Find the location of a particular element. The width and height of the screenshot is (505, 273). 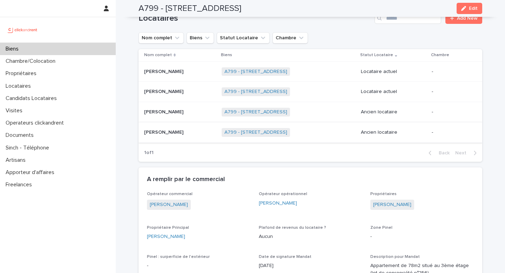

span: Edit is located at coordinates (473, 8).